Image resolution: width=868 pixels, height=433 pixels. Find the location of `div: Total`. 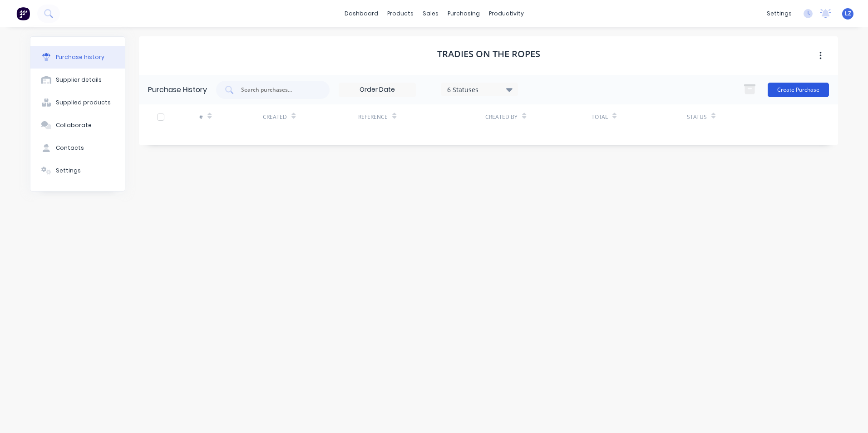

div: Total is located at coordinates (600, 117).